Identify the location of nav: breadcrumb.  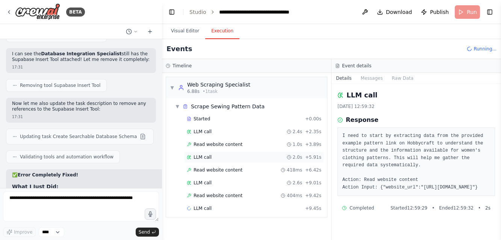
(246, 12).